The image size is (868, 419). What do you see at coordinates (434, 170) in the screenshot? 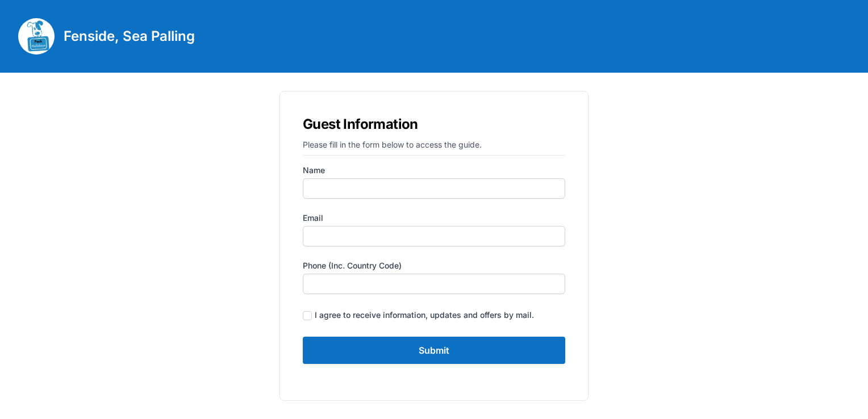
I see `label: Name` at bounding box center [434, 170].